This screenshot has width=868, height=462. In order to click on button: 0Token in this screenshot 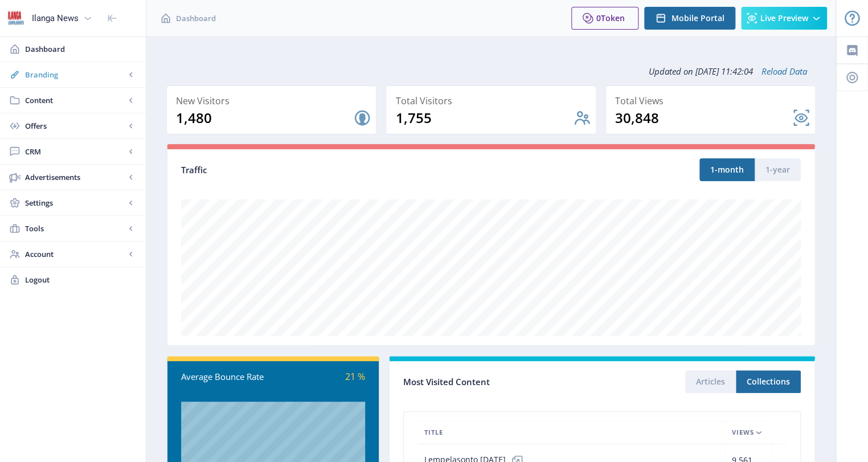, I will do `click(605, 18)`.